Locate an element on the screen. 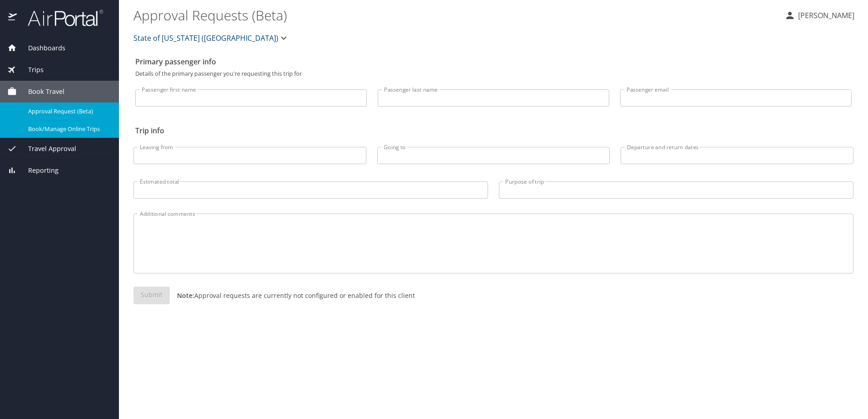  span: Travel Approval is located at coordinates (47, 149).